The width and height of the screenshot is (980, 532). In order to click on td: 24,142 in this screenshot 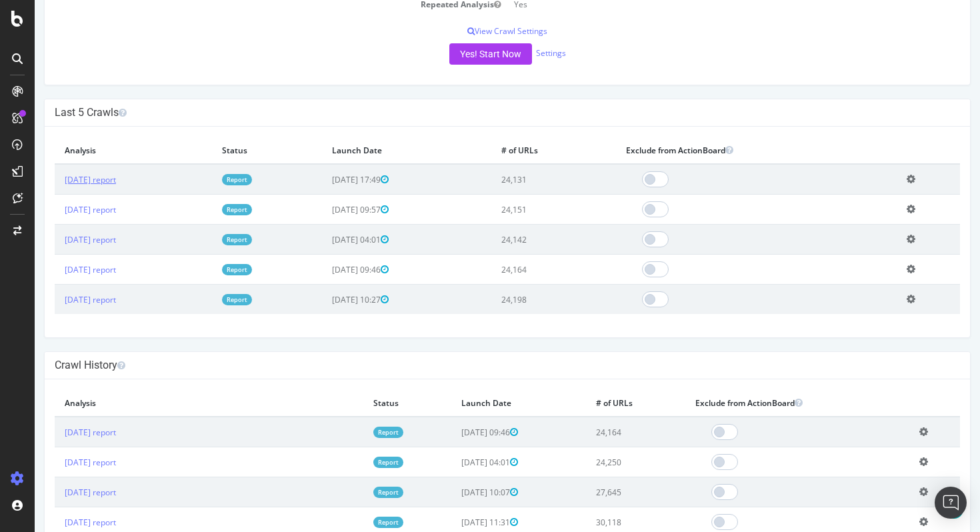, I will do `click(518, 239)`.